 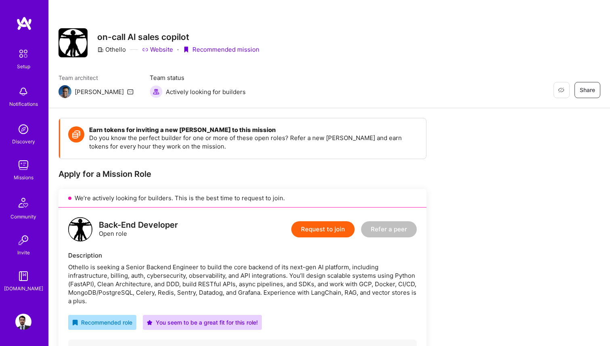 I want to click on div: Notifications, so click(x=23, y=104).